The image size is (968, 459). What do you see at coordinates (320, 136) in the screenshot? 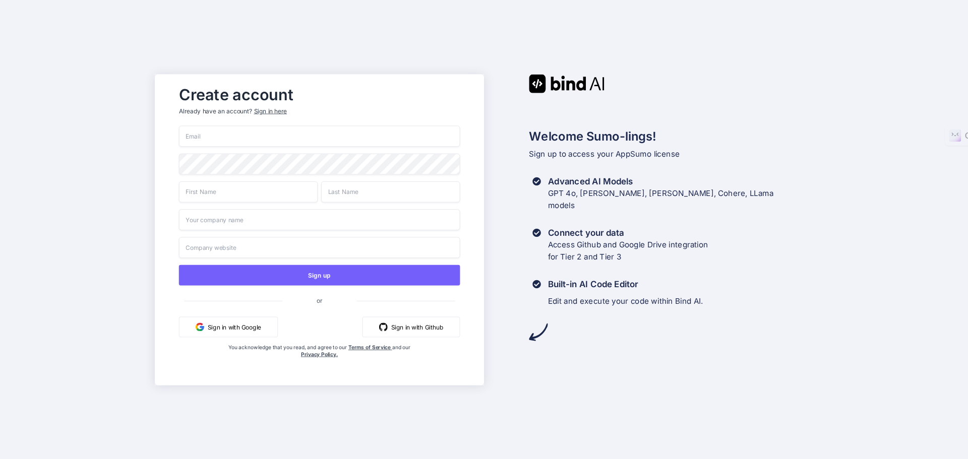
I see `input: Email` at bounding box center [320, 136].